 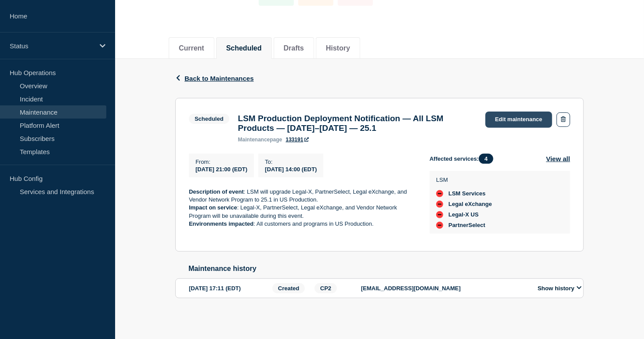 I want to click on p: LSM, so click(x=464, y=180).